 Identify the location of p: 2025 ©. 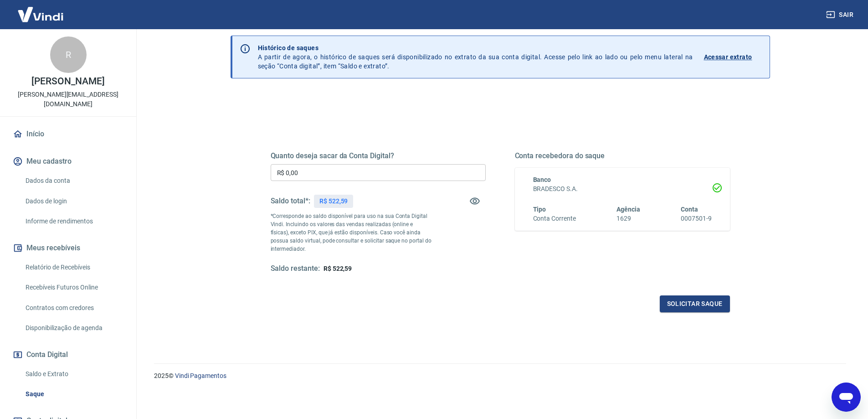
(500, 375).